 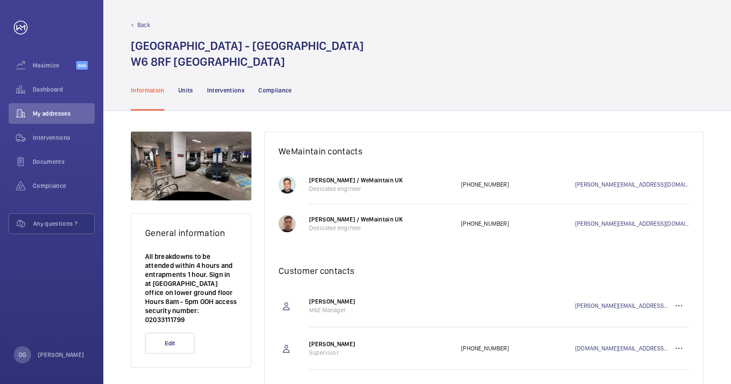 I want to click on h2: General information, so click(x=191, y=233).